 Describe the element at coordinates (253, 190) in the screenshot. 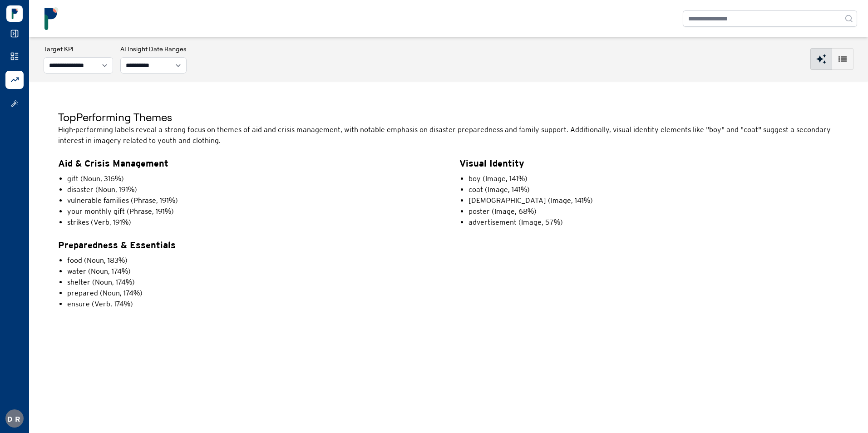

I see `li: disaster (Noun, 191%)` at that location.